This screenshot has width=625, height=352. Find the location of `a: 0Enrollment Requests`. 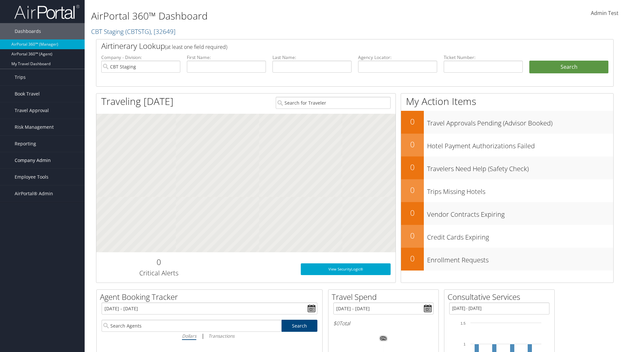

a: 0Enrollment Requests is located at coordinates (507, 259).